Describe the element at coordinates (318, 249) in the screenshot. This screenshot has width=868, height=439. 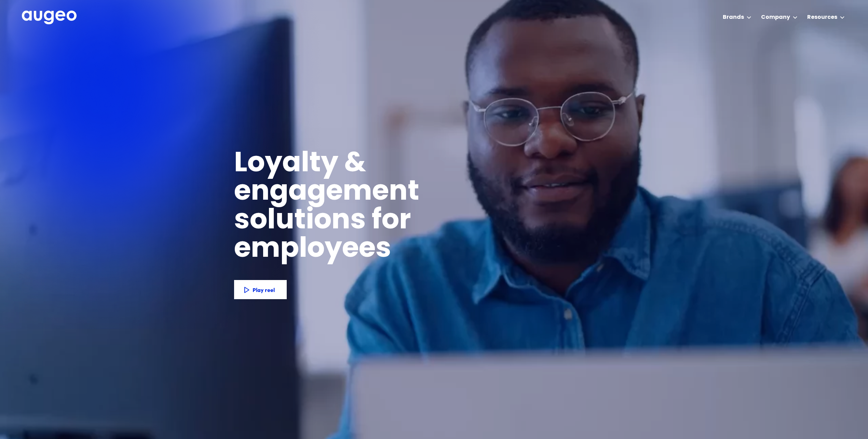
I see `h1: employees` at that location.